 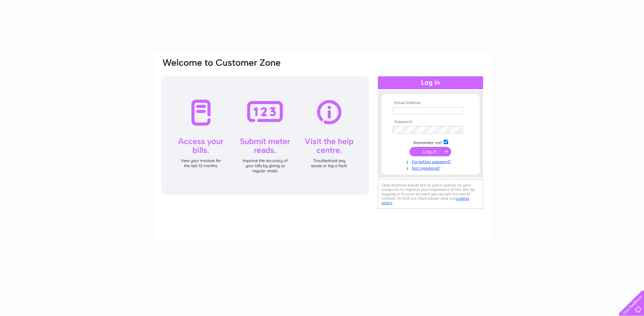 I want to click on div: Clear Business would like to place cookies on your computer to improve your experience of the sit..., so click(x=430, y=194).